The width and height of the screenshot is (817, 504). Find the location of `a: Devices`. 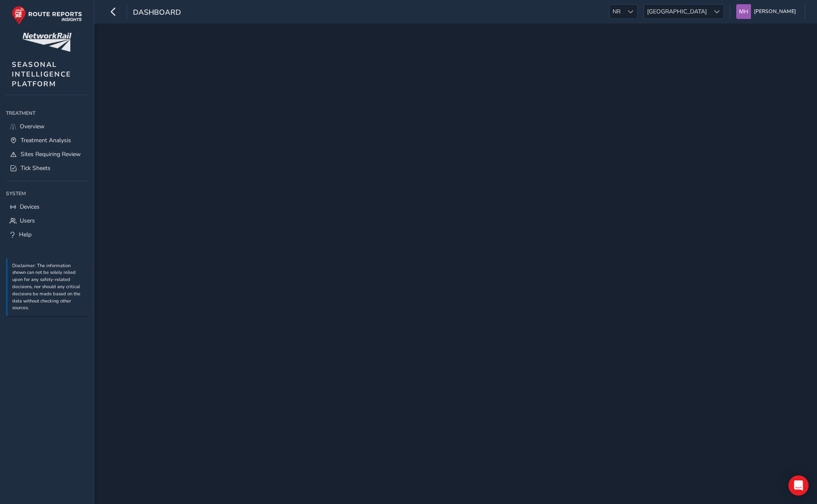

a: Devices is located at coordinates (47, 206).